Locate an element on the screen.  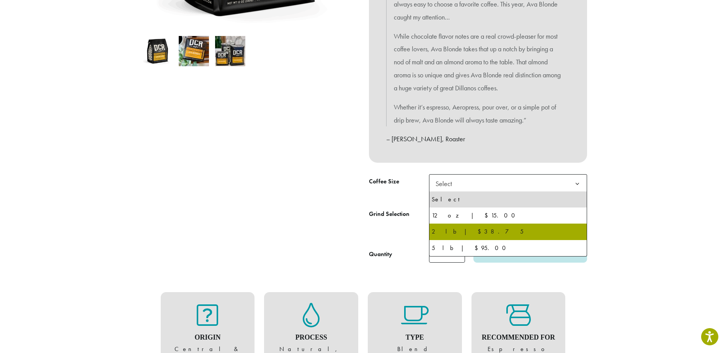
h4: Process is located at coordinates (311, 338).